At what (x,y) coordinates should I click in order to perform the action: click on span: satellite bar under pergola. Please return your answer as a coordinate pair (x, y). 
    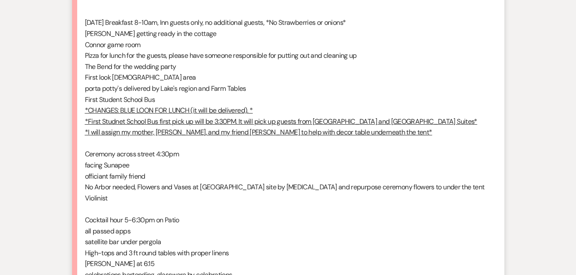
    Looking at the image, I should click on (123, 242).